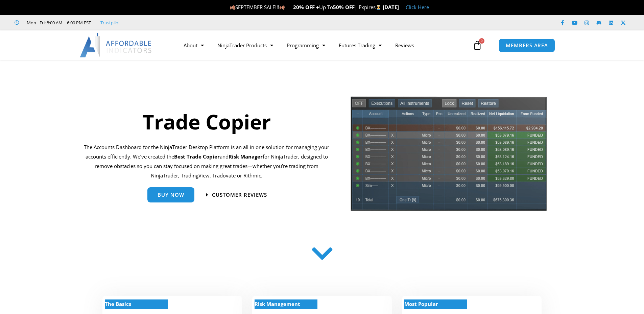 The height and width of the screenshot is (314, 644). What do you see at coordinates (421, 304) in the screenshot?
I see `strong: Most Popular` at bounding box center [421, 304].